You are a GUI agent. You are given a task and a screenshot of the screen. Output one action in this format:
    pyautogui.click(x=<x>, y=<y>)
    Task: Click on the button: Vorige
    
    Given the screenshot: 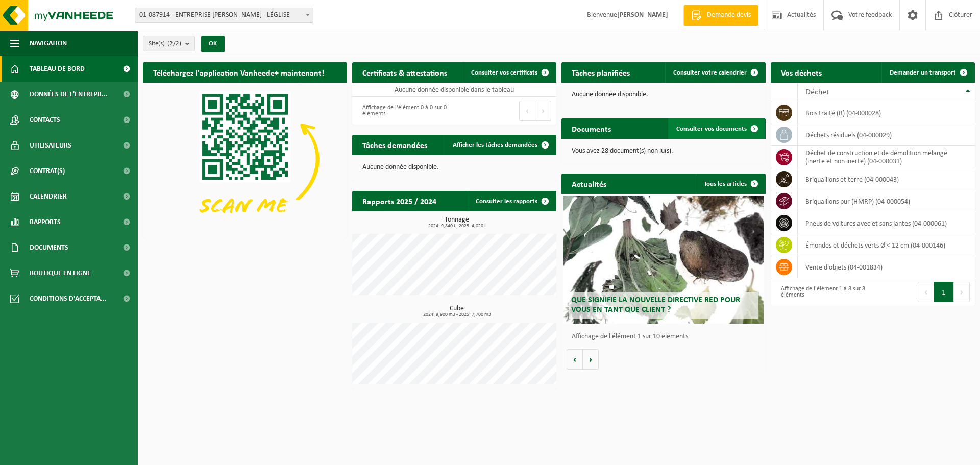 What is the action you would take?
    pyautogui.click(x=575, y=360)
    